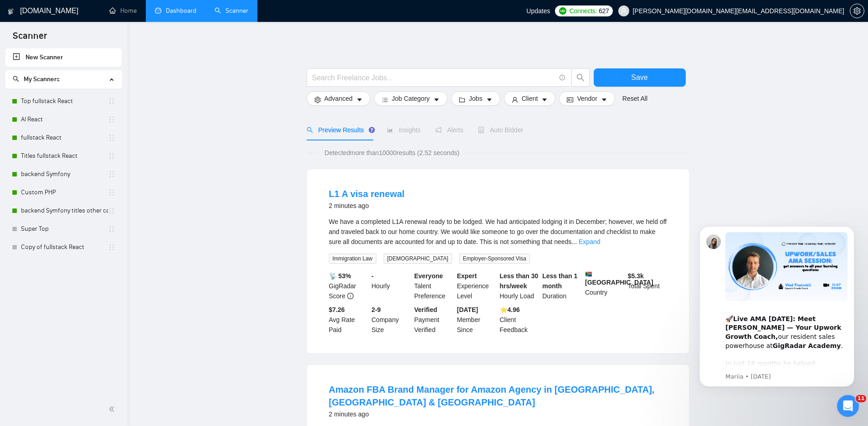  I want to click on span: Scanner, so click(29, 39).